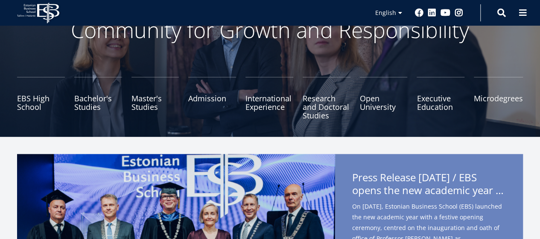 The image size is (540, 239). Describe the element at coordinates (441, 98) in the screenshot. I see `a: Executive Education` at that location.